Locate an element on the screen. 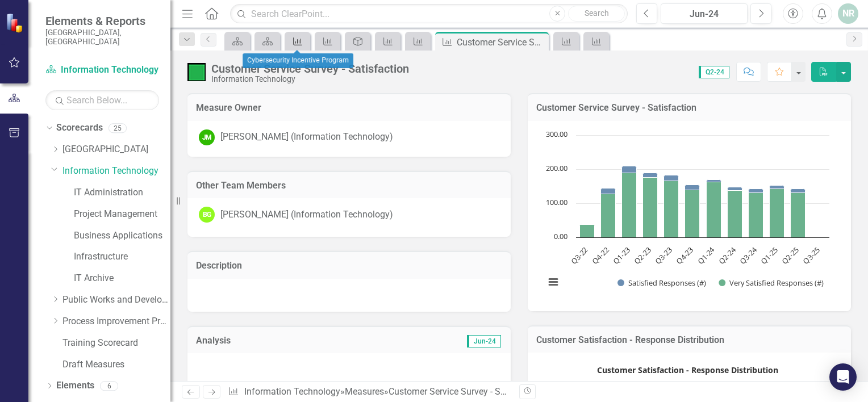  path: Q2-23, 13. Satisfied Responses (#). is located at coordinates (650, 175).